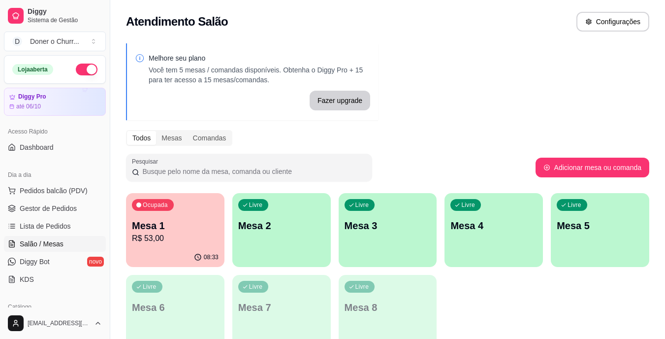 The image size is (665, 339). I want to click on label: Pesquisar, so click(147, 161).